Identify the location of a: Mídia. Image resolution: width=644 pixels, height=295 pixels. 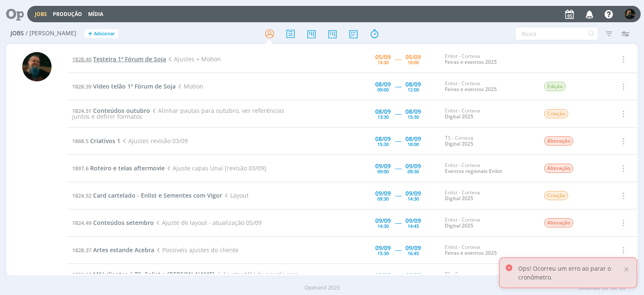
(96, 14).